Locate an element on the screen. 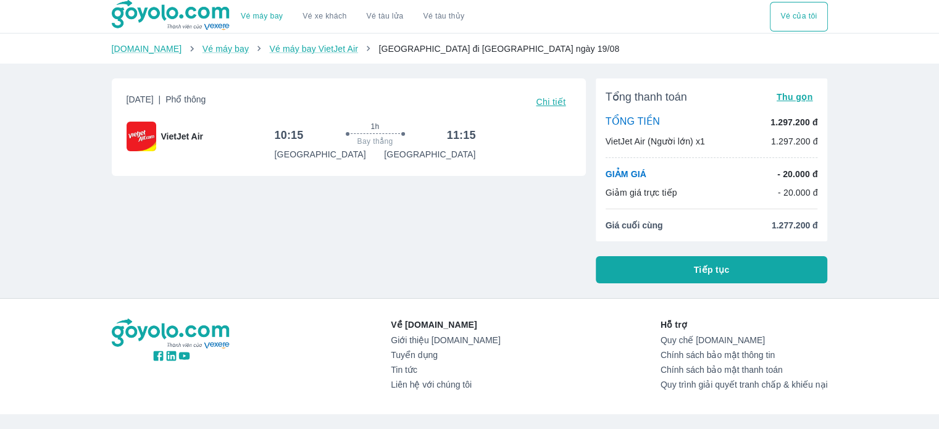 The width and height of the screenshot is (939, 429). span: Tiếp tục is located at coordinates (712, 270).